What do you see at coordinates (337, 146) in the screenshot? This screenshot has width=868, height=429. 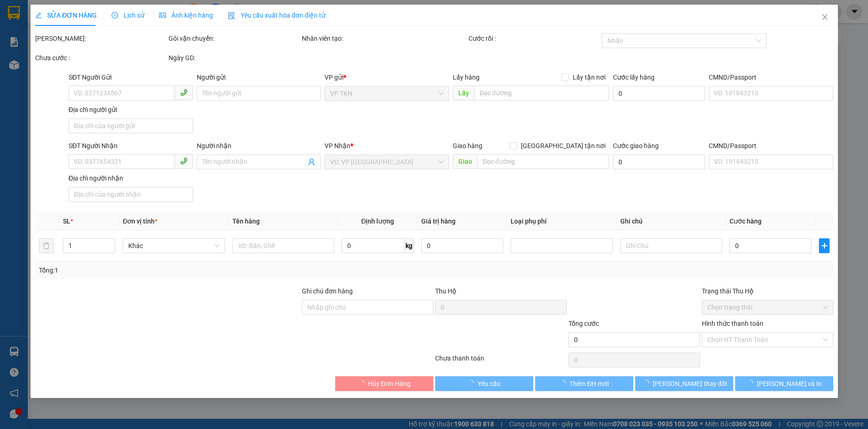 I see `span: VP Nhận` at bounding box center [337, 146].